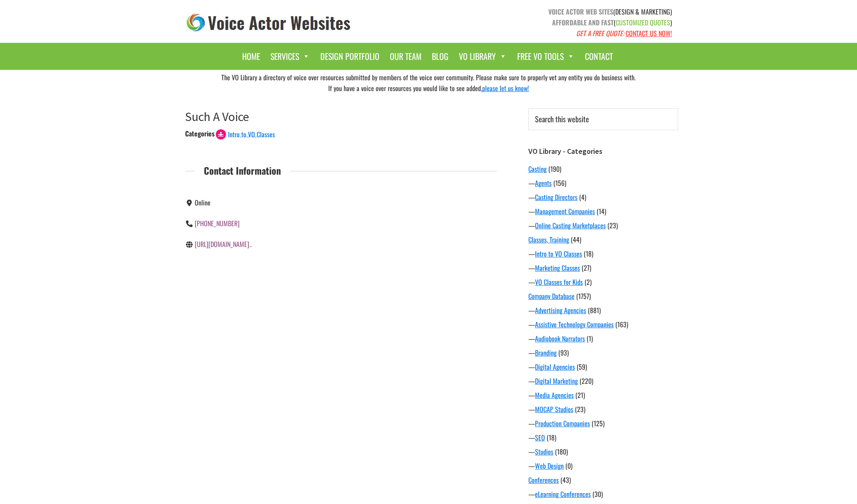 This screenshot has width=857, height=504. I want to click on a: Management Companies, so click(565, 211).